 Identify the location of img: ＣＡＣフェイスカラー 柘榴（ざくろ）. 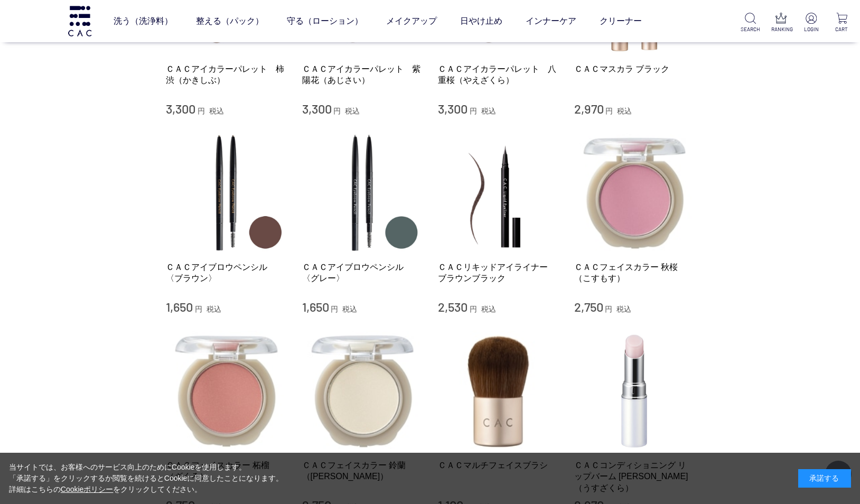
(226, 391).